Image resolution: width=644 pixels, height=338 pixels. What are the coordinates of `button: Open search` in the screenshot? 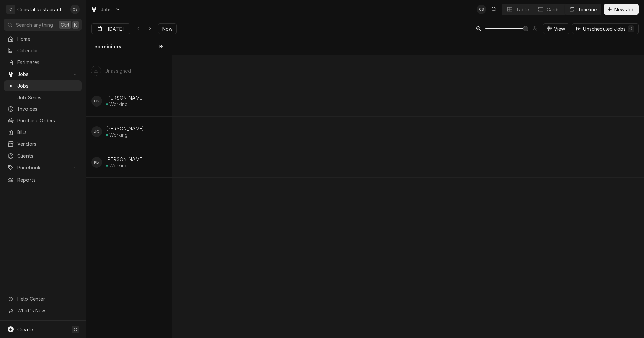 It's located at (494, 9).